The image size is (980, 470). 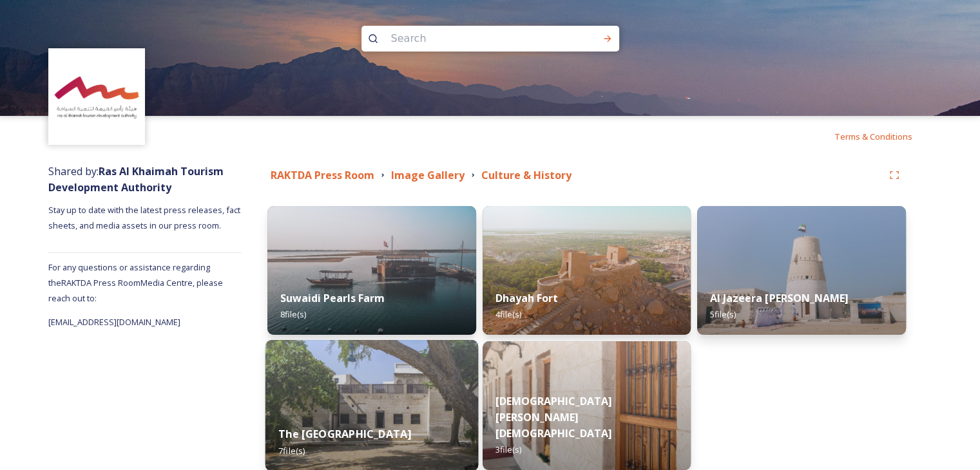 What do you see at coordinates (428, 175) in the screenshot?
I see `strong: Image Gallery` at bounding box center [428, 175].